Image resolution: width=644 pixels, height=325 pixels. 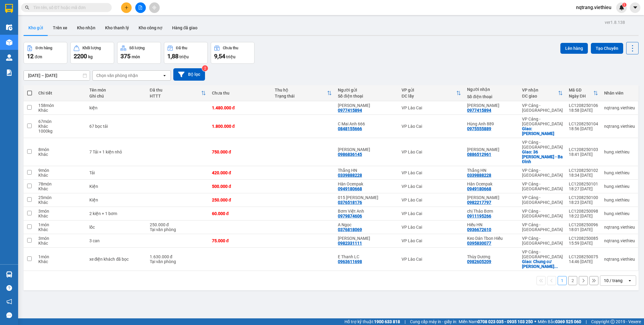 I want to click on div: 67 món, so click(x=61, y=122).